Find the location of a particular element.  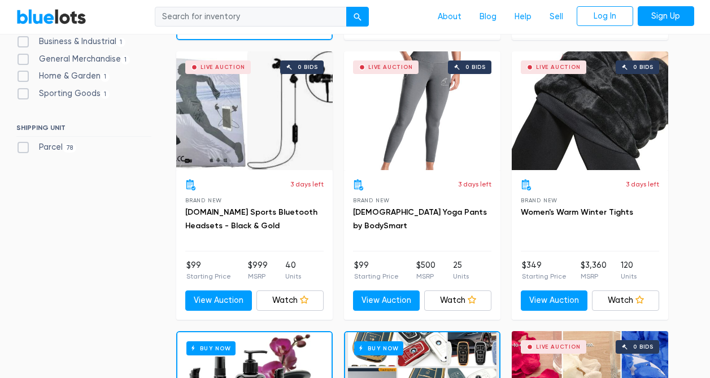

a: Log In is located at coordinates (605, 16).